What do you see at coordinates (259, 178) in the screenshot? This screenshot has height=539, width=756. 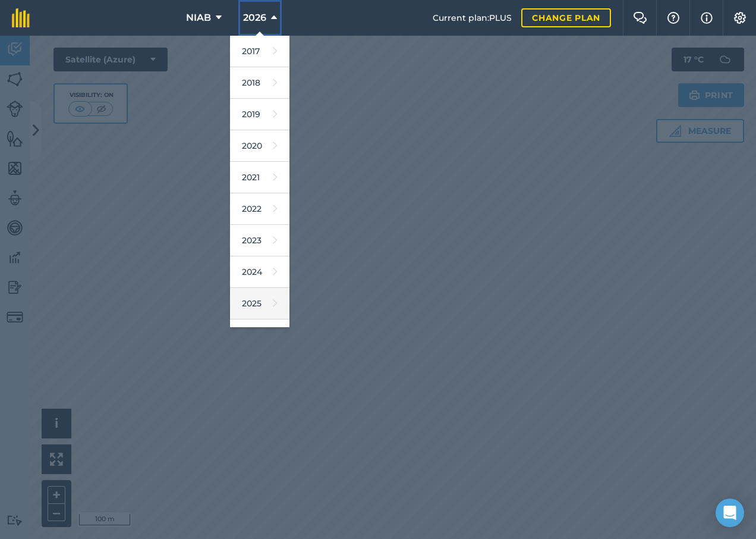 I see `a: 2021` at bounding box center [259, 178].